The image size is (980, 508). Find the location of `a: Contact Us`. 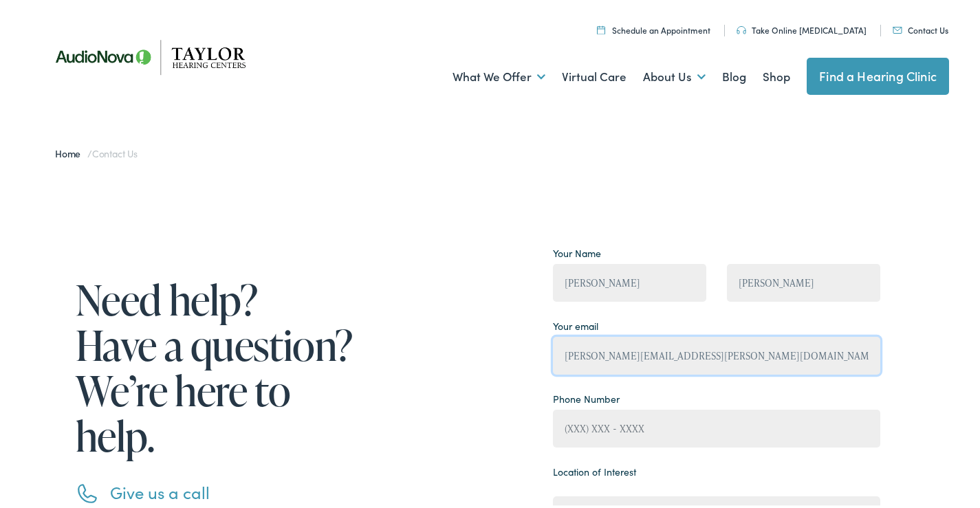

a: Contact Us is located at coordinates (921, 27).